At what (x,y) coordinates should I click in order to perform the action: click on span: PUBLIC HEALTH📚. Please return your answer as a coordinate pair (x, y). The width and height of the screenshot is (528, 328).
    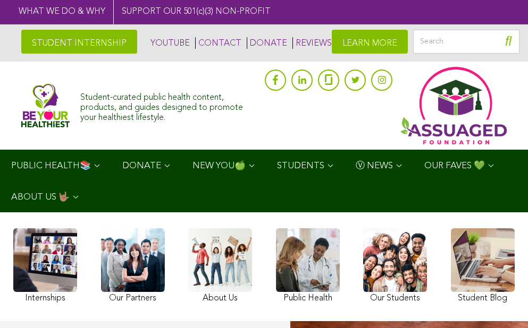
    Looking at the image, I should click on (51, 166).